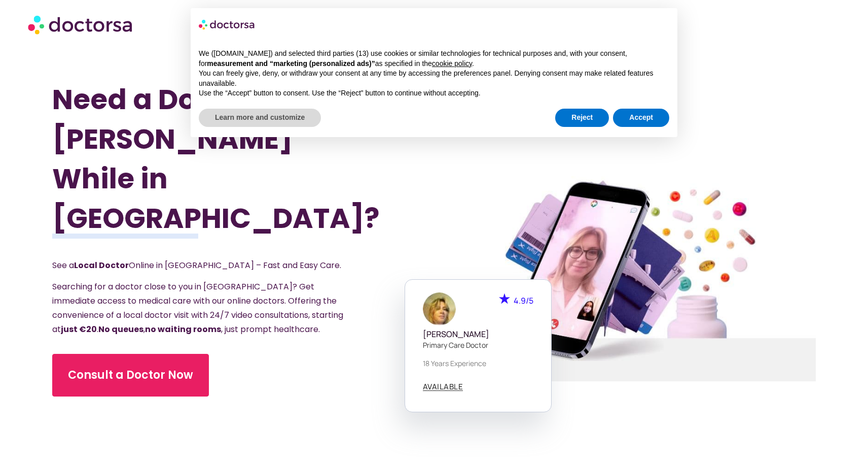 The width and height of the screenshot is (868, 460). What do you see at coordinates (434, 93) in the screenshot?
I see `p: Use the “Accept” button to consent. Use the “Reject” button to continue without accepting.` at bounding box center [434, 93].